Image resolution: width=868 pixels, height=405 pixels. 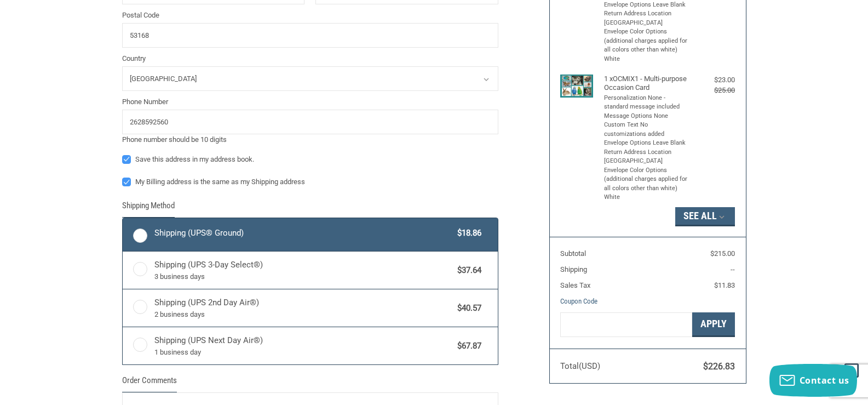 What do you see at coordinates (713, 80) in the screenshot?
I see `div: $23.00` at bounding box center [713, 80].